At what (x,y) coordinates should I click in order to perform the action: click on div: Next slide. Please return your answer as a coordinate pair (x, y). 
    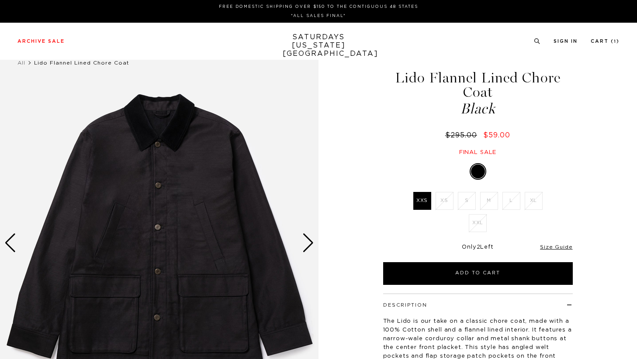
    Looking at the image, I should click on (308, 243).